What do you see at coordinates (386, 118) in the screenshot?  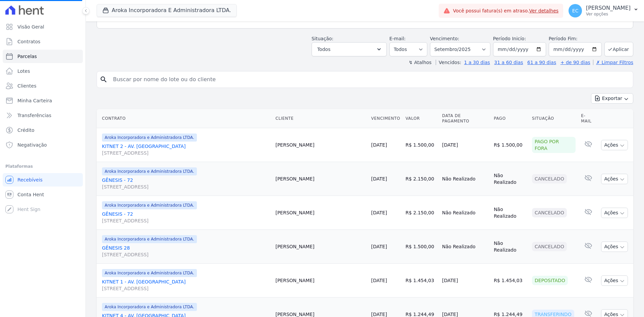 I see `th: Vencimento` at bounding box center [386, 118].